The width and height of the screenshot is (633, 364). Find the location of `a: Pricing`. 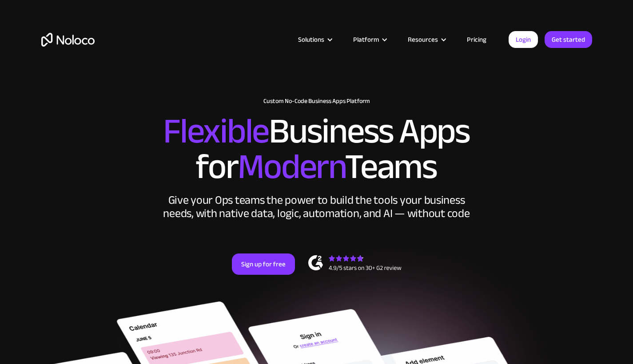

a: Pricing is located at coordinates (477, 40).